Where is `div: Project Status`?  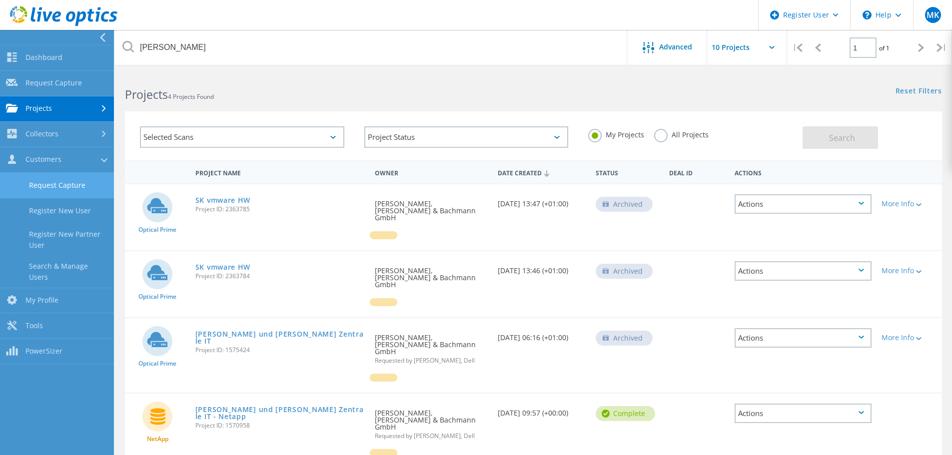
div: Project Status is located at coordinates (466, 137).